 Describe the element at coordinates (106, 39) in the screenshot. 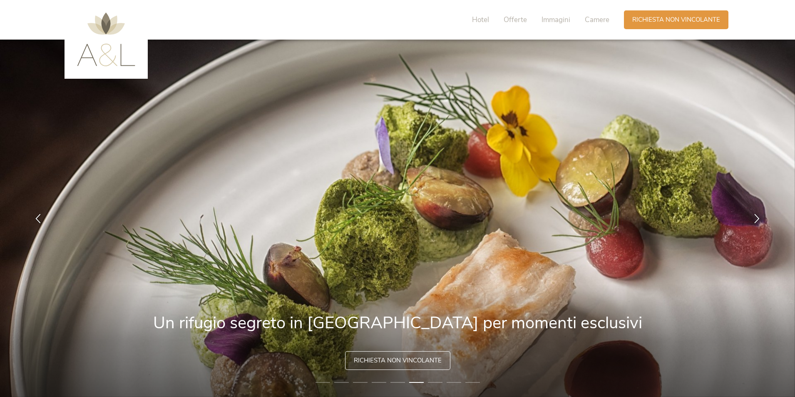

I see `a: AMONTI & LUNARIS Wellnessresort` at that location.